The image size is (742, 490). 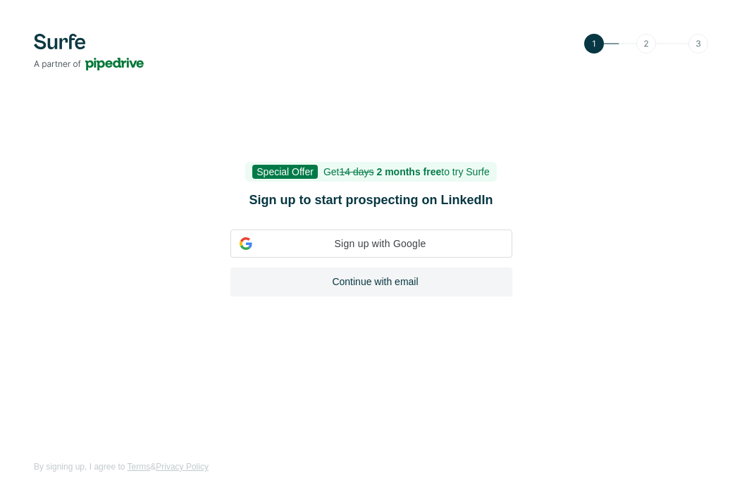 I want to click on span: By signing up, I agree to, so click(x=79, y=467).